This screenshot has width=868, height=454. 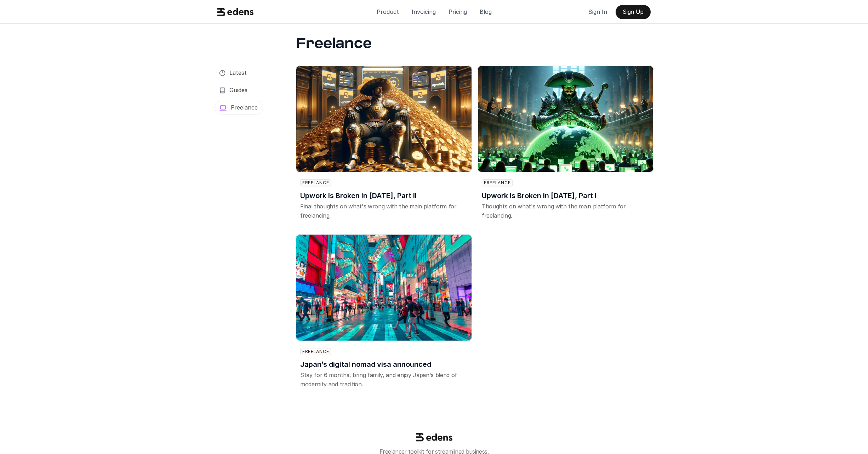 What do you see at coordinates (239, 107) in the screenshot?
I see `a: Freelance` at bounding box center [239, 107].